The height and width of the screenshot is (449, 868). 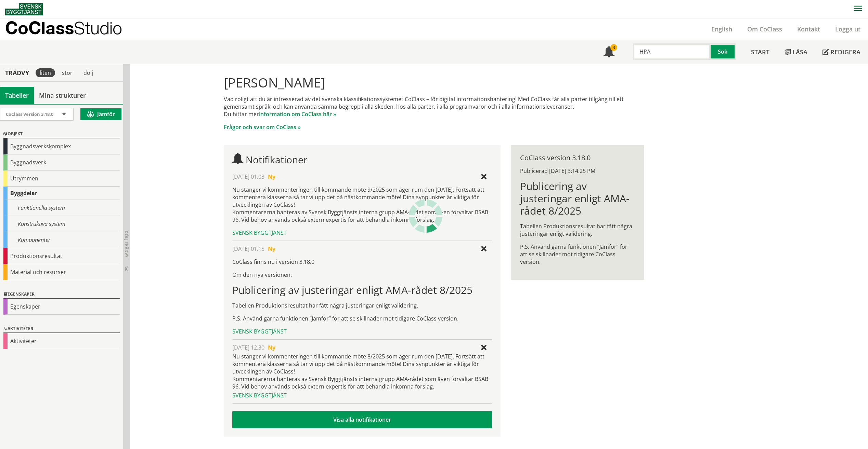 I want to click on img: Laddar, so click(x=426, y=216).